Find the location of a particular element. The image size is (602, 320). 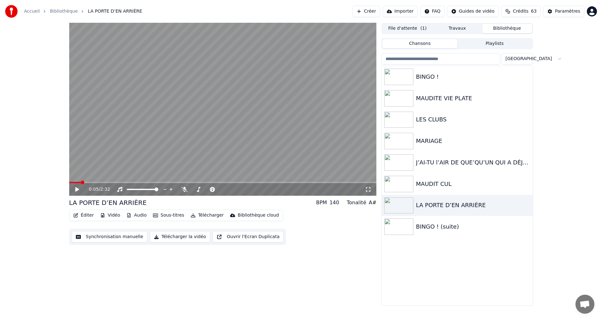

button: Télécharger is located at coordinates (207, 215).